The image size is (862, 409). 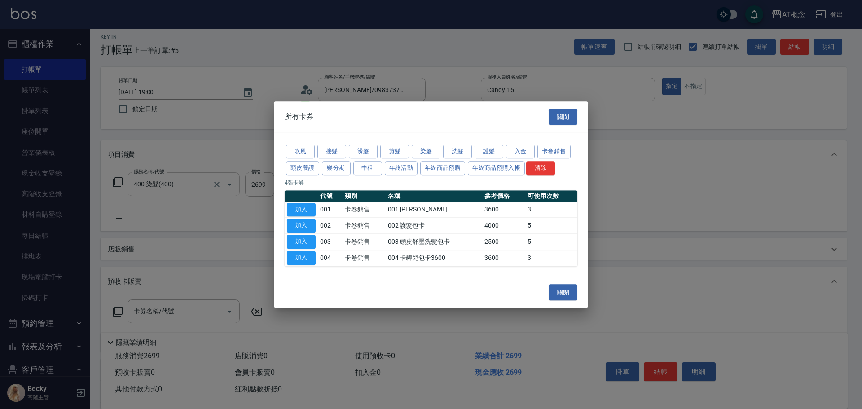 I want to click on td: 4000, so click(x=504, y=226).